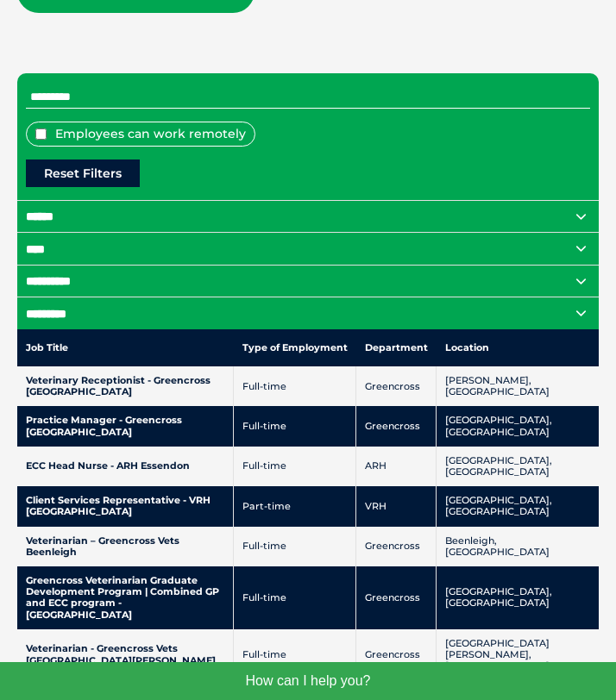  I want to click on nobr: Department, so click(396, 348).